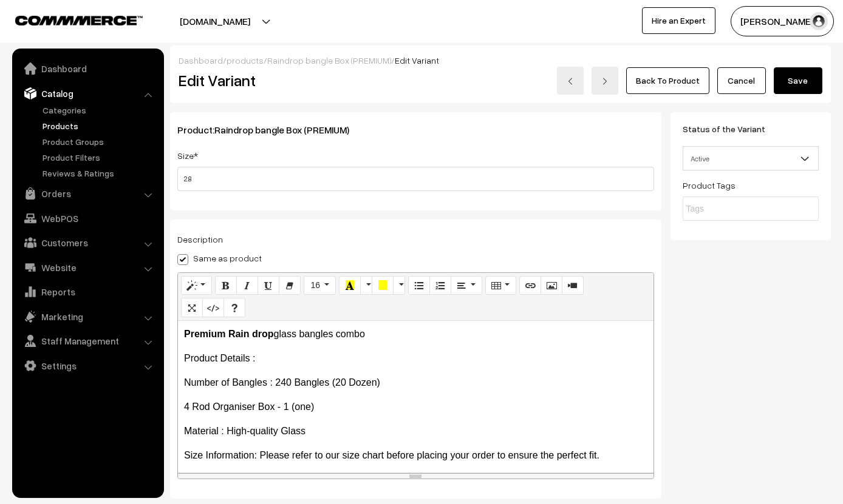  Describe the element at coordinates (319, 286) in the screenshot. I see `button: 16` at that location.